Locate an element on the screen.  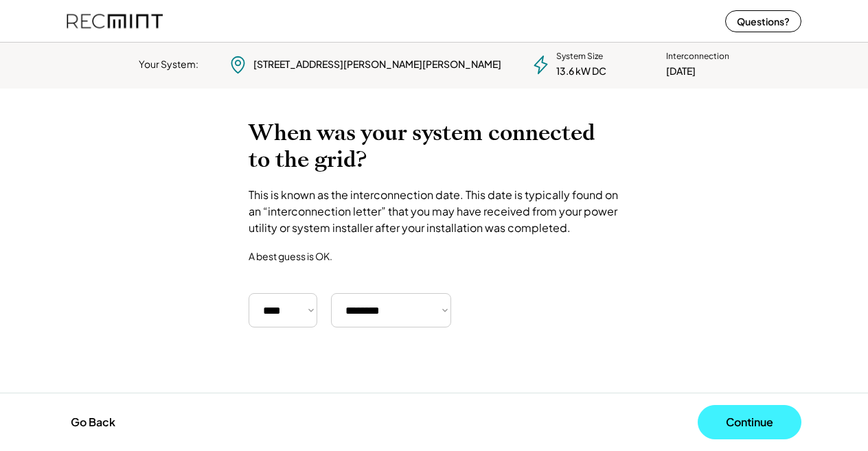
div: This is known as the interconnection date. This date is typically found on an “interconnection le... is located at coordinates (434, 212).